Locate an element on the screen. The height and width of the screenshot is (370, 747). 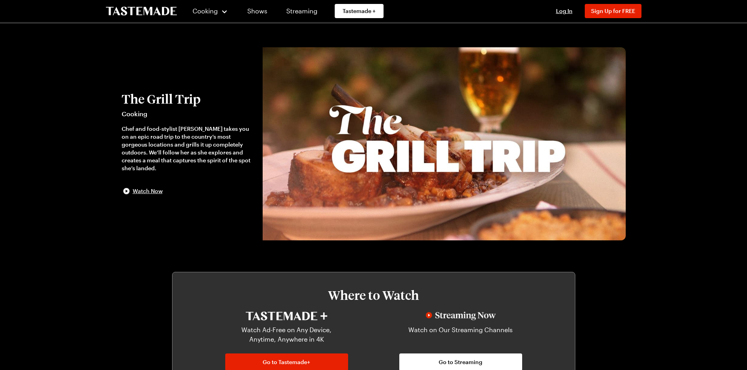
img: The Grill Trip is located at coordinates (444, 144).